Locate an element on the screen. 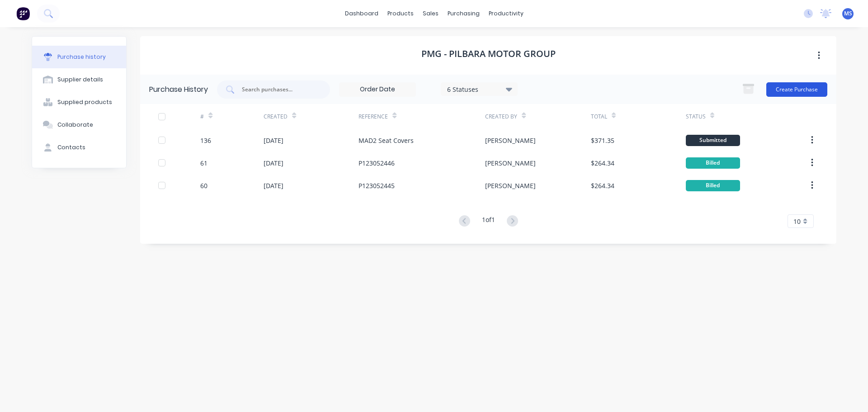 This screenshot has height=412, width=868. button: Supplier details is located at coordinates (79, 79).